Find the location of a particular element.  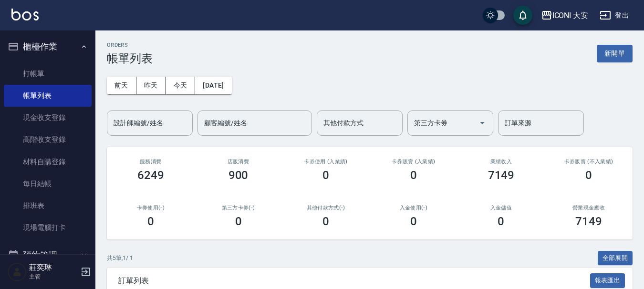

h2: 入金使用(-) is located at coordinates (414, 208).